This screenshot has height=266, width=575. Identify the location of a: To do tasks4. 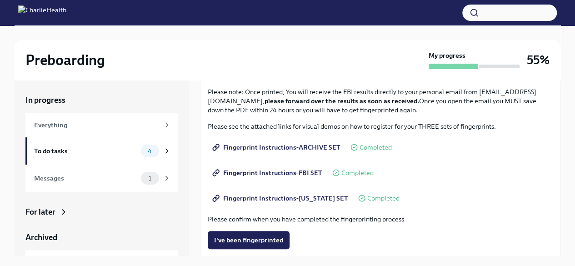
(102, 151).